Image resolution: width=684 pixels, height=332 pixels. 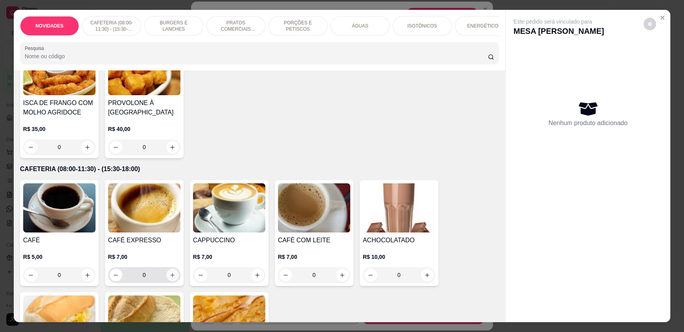 I want to click on p: R$ 5,00, so click(x=59, y=257).